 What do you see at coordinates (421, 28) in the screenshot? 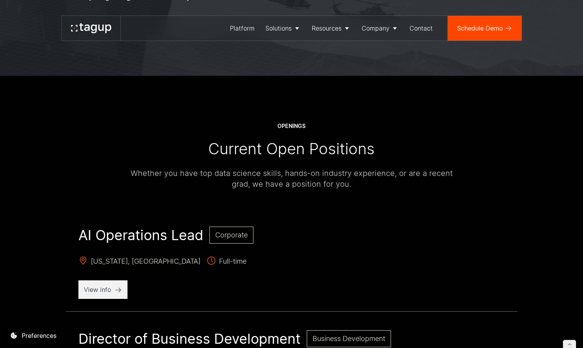
I see `div: Contact` at bounding box center [421, 28].